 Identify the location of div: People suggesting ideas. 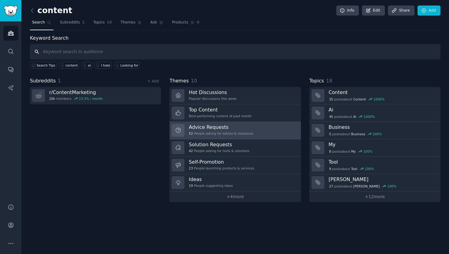
(211, 186).